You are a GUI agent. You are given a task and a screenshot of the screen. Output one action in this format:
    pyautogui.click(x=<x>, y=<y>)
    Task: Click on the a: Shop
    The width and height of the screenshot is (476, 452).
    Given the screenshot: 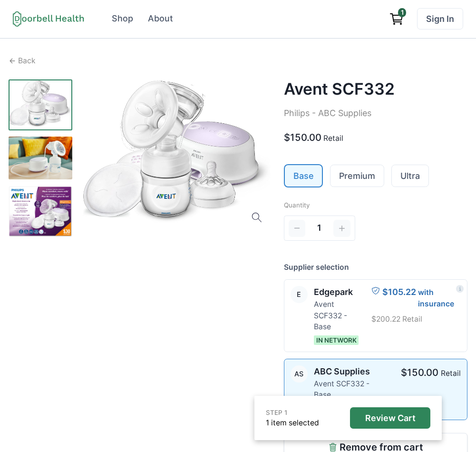 What is the action you would take?
    pyautogui.click(x=122, y=19)
    